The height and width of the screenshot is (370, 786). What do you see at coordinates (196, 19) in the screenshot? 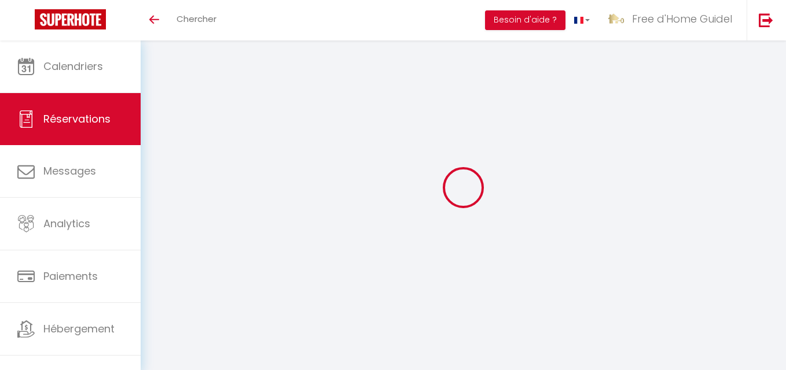
I see `span: Chercher` at bounding box center [196, 19].